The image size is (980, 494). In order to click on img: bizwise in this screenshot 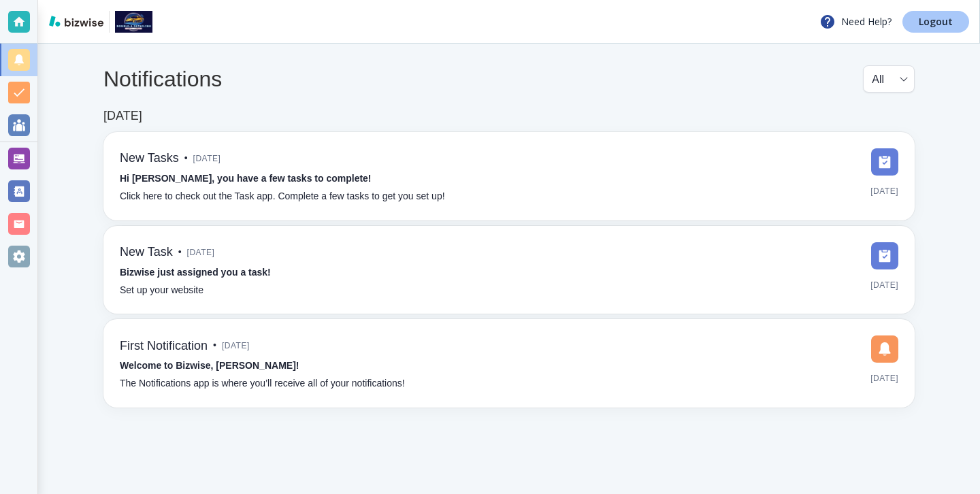, I will do `click(76, 21)`.